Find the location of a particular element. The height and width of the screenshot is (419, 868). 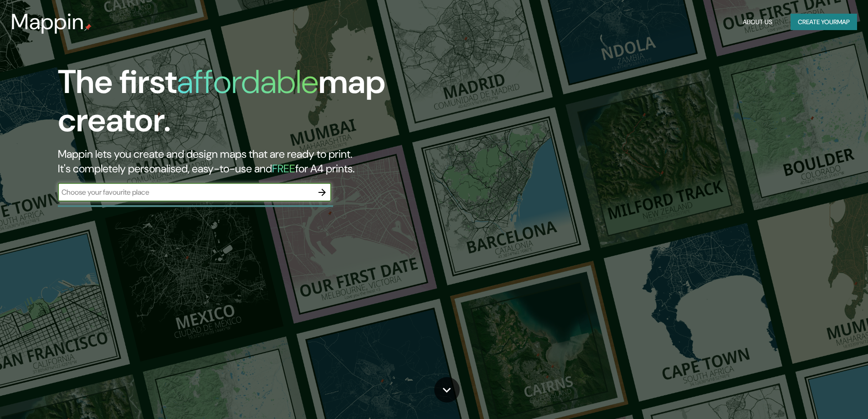

input: Choose your favourite place is located at coordinates (185, 192).